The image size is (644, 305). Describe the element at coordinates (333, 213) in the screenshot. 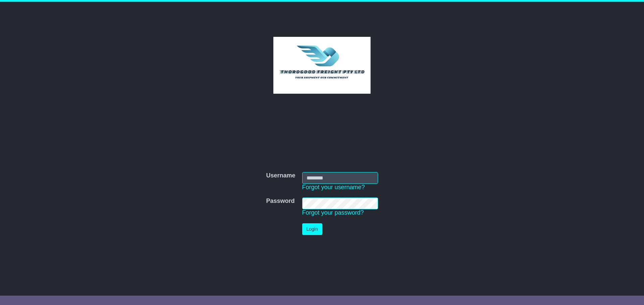

I see `a: Forgot your password?` at that location.